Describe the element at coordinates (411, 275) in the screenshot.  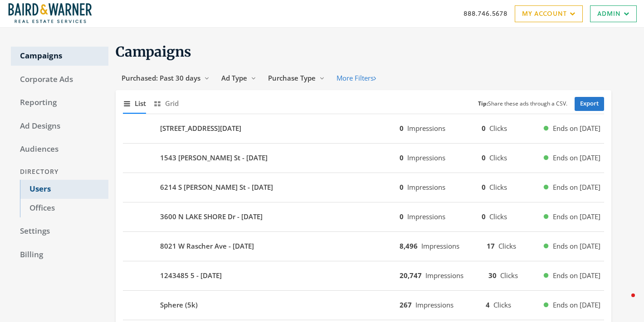
I see `b: 20,747` at that location.